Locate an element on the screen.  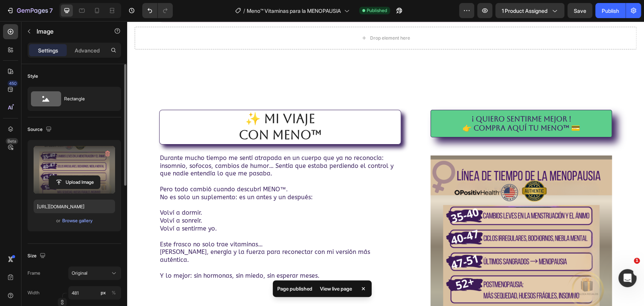
button: Upload Image is located at coordinates (74, 182).